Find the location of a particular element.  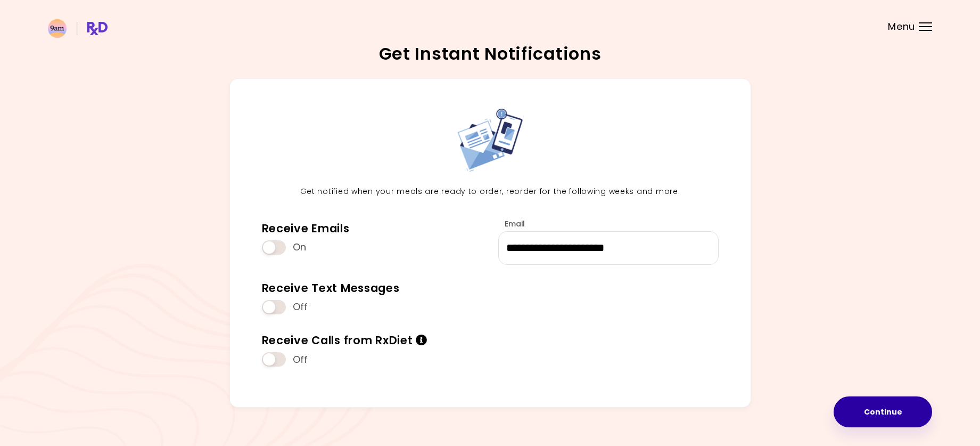

div: Receive Text Messages is located at coordinates (331, 287).